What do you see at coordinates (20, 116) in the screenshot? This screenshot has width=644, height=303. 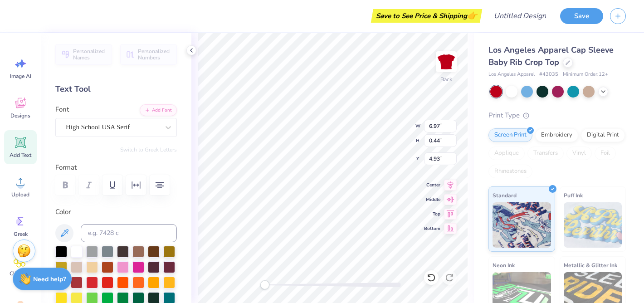 I see `span: Designs` at bounding box center [20, 116].